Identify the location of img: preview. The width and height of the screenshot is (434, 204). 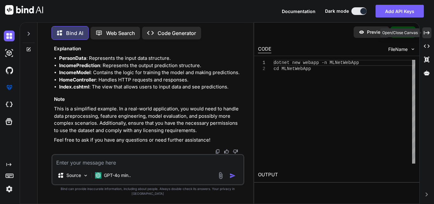
(362, 32).